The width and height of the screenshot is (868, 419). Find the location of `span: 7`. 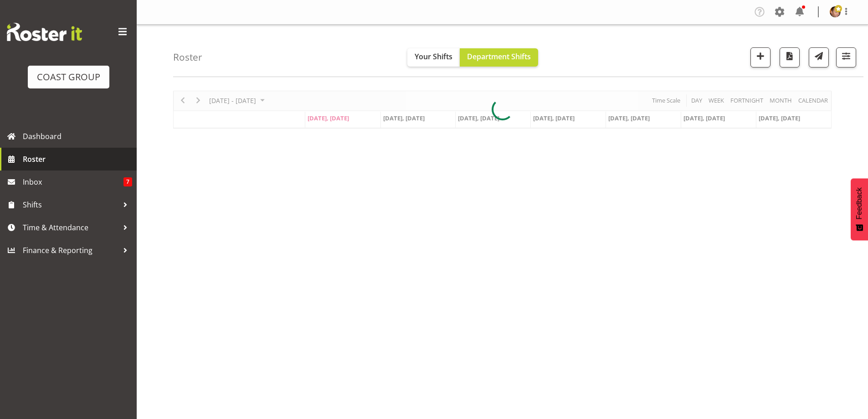

span: 7 is located at coordinates (127, 182).